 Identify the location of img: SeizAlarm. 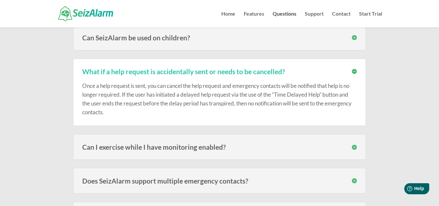
(85, 13).